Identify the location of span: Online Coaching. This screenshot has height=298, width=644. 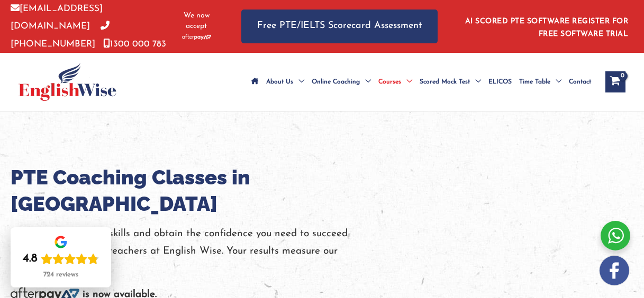
(336, 82).